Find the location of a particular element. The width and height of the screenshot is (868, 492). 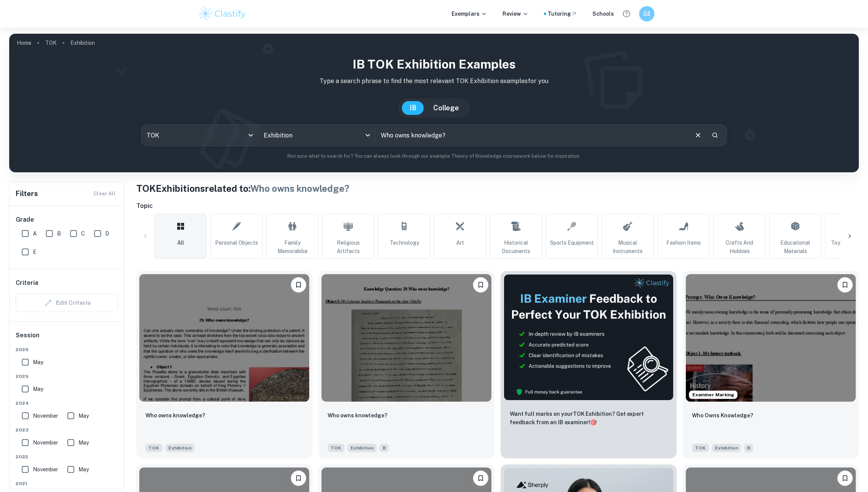

button: Search is located at coordinates (715, 135).